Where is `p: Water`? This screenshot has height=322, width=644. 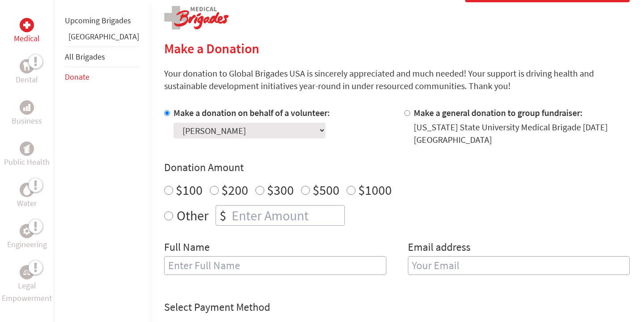 p: Water is located at coordinates (27, 203).